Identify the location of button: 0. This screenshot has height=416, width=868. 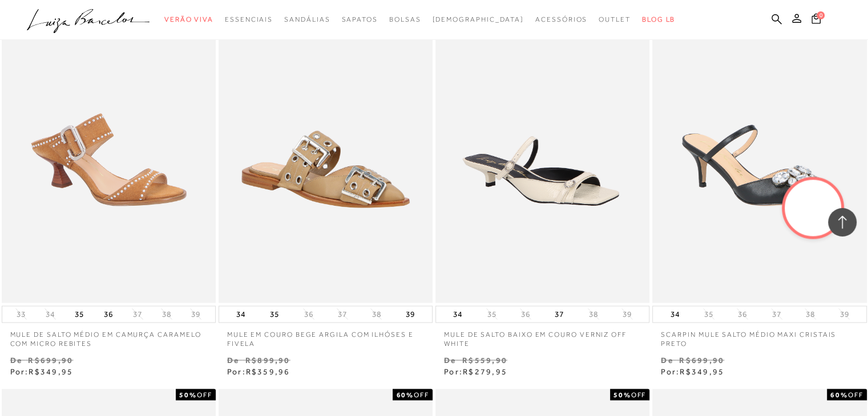
(817, 20).